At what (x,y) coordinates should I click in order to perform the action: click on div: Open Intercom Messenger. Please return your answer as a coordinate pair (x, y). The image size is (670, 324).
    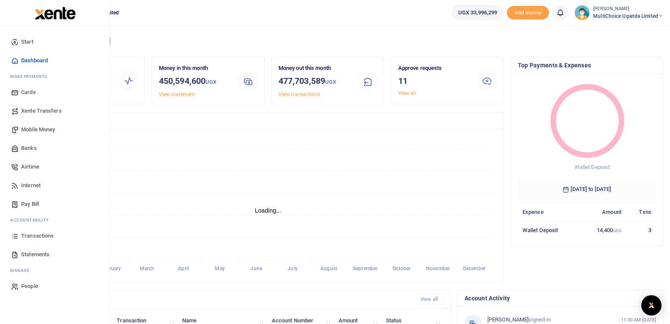
    Looking at the image, I should click on (652, 305).